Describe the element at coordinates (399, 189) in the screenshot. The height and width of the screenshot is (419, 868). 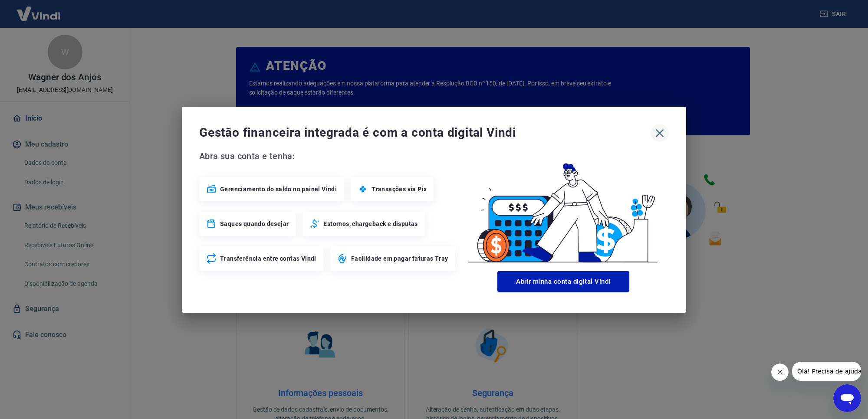
I see `span: Transações via Pix` at that location.